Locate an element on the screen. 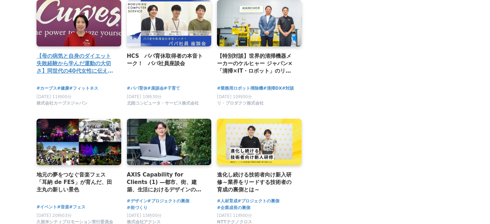  a: 【母の病気と自身のダイエット失敗経験から学んだ運動の大切さ】同世代の40代女性に伝えたいこと is located at coordinates (76, 64).